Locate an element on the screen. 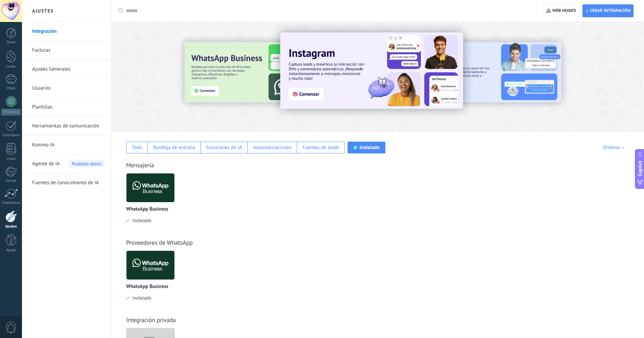 The height and width of the screenshot is (338, 644). div: Chats is located at coordinates (12, 88).